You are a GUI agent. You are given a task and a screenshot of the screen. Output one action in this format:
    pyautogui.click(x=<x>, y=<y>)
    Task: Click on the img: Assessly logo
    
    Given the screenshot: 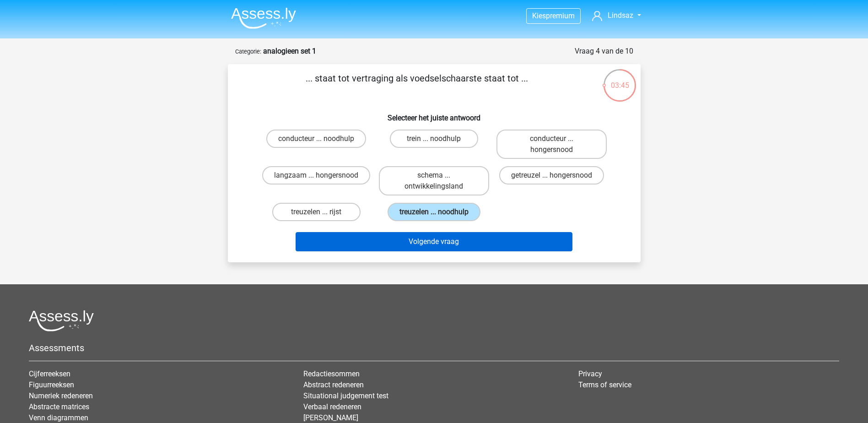 What is the action you would take?
    pyautogui.click(x=61, y=320)
    